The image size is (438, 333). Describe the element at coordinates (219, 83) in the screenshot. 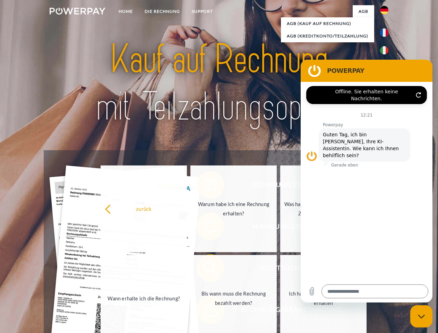

I see `img: title-powerpay_de.svg` at that location.